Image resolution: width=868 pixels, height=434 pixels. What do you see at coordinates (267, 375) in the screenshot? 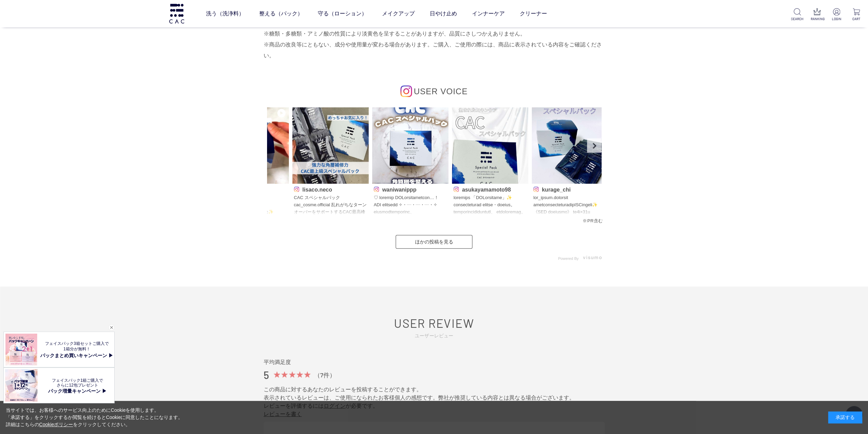
I see `span: 5` at bounding box center [267, 375].